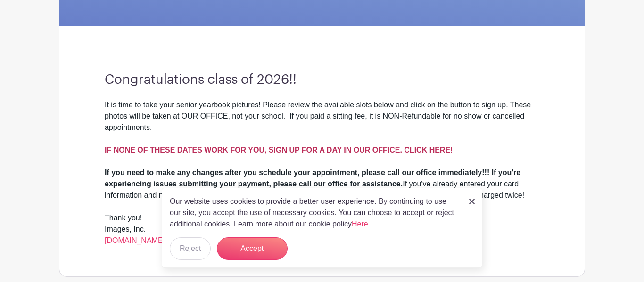  What do you see at coordinates (278, 150) in the screenshot?
I see `strong: IF NONE OF THESE DATES WORK FOR YOU, SIGN UP FOR A DAY IN OUR OFFICE. CLICK HERE!` at bounding box center [278, 150].